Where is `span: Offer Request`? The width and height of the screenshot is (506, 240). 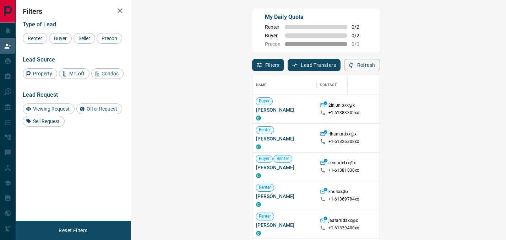
span: Offer Request is located at coordinates (102, 109).